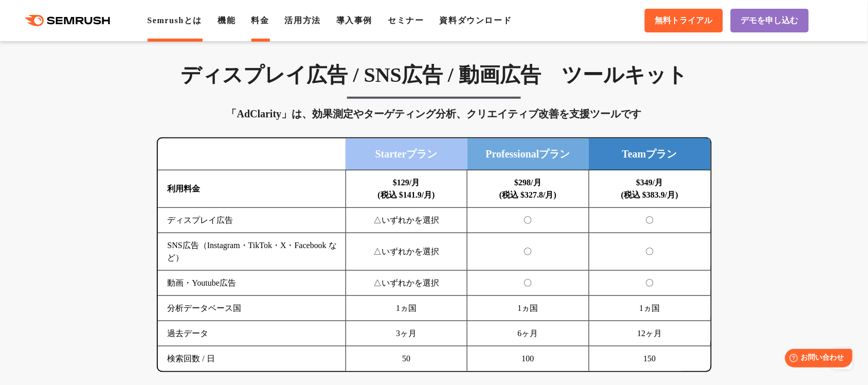 Image resolution: width=868 pixels, height=385 pixels. I want to click on a: セミナー, so click(406, 20).